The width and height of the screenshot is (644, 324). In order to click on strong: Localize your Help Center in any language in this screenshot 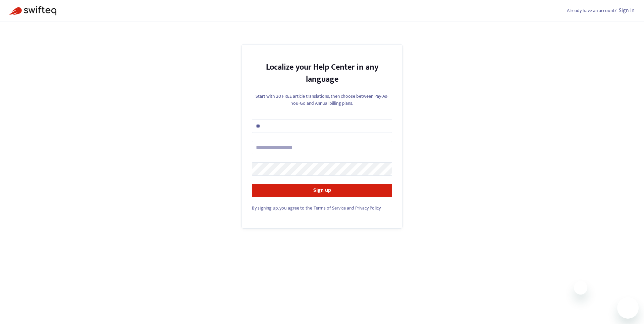, I will do `click(322, 74)`.